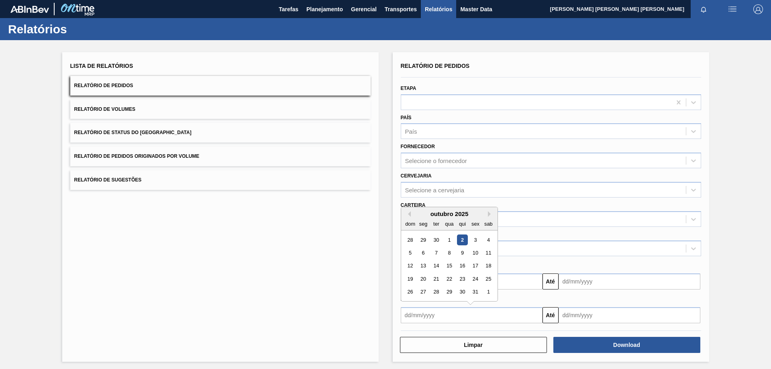  Describe the element at coordinates (474, 345) in the screenshot. I see `button: Limpar` at that location.